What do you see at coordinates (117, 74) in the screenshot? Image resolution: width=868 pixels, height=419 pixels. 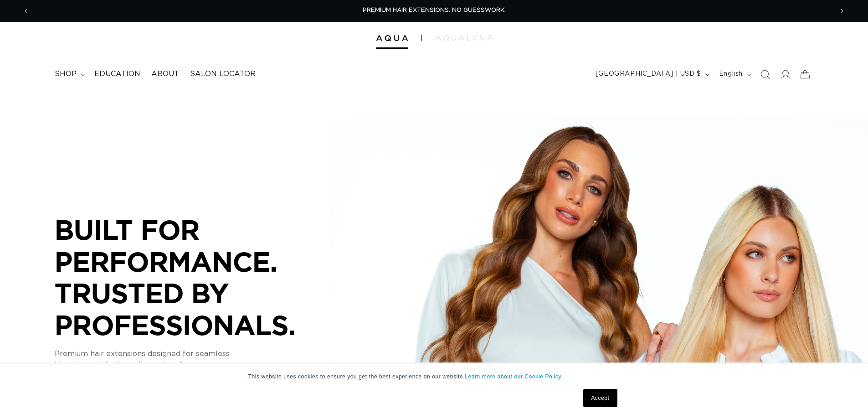 I see `a: Education` at bounding box center [117, 74].